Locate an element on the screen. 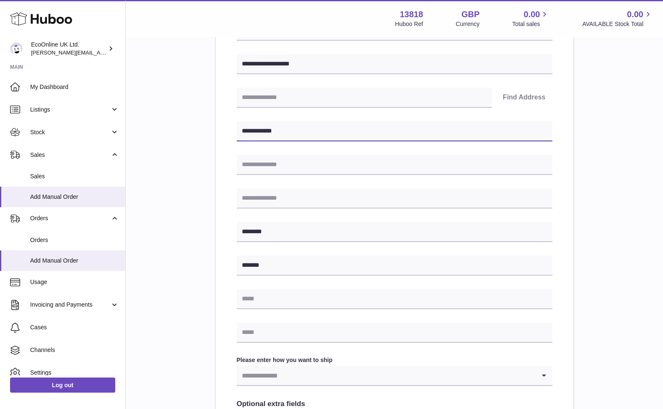 This screenshot has height=409, width=663. span: Channels is located at coordinates (75, 350).